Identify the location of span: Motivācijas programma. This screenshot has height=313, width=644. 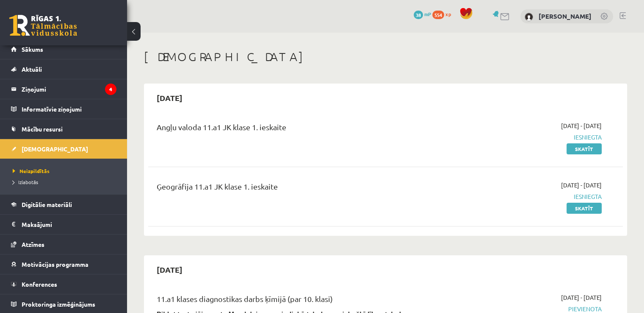
(55, 264).